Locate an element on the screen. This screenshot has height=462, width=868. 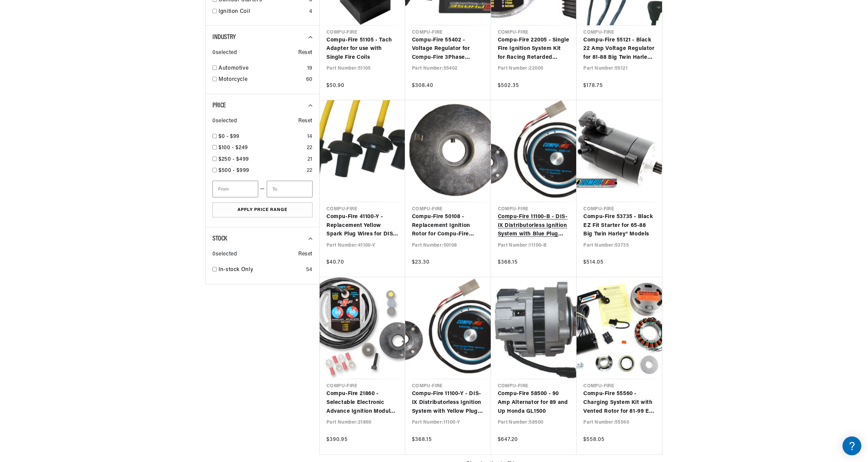
div: Ignition Products is located at coordinates (68, 50).